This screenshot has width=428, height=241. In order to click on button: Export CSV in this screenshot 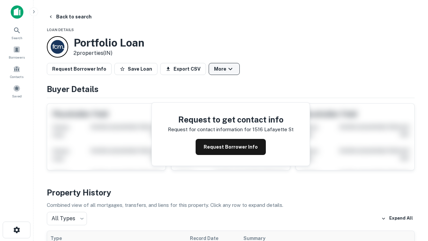, I will do `click(183, 69)`.